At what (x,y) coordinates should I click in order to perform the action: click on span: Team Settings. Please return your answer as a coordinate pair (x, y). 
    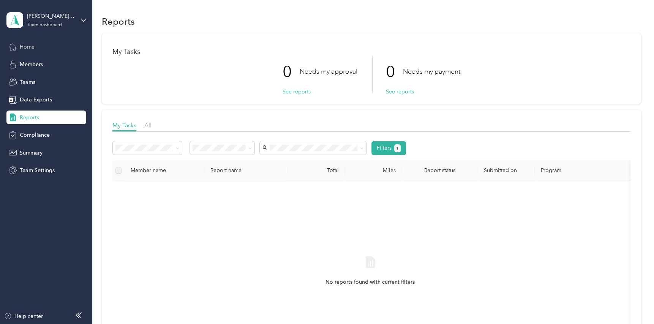
    Looking at the image, I should click on (37, 170).